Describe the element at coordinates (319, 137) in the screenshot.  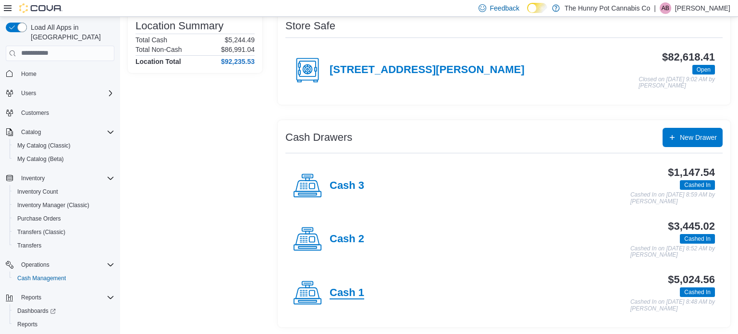
I see `h3: Cash Drawers` at that location.